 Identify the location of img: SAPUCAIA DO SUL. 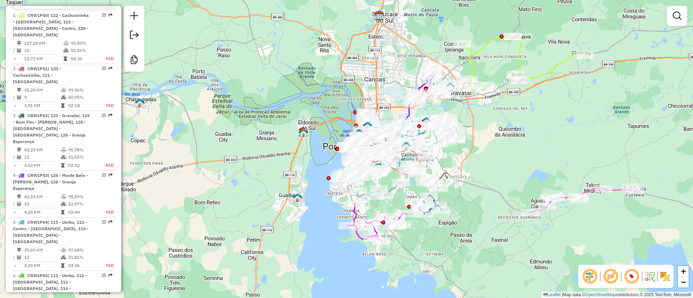
(379, 14).